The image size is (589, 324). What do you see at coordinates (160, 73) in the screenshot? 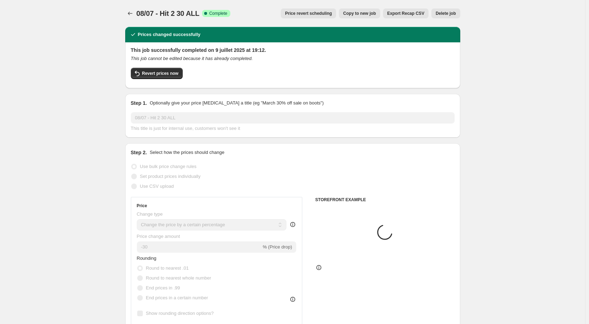
I see `span: Revert prices now` at bounding box center [160, 73].